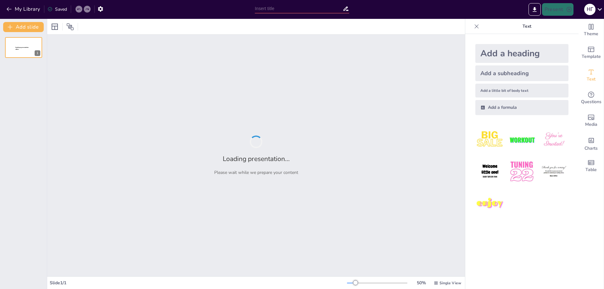  Describe the element at coordinates (557, 9) in the screenshot. I see `button: Present` at that location.